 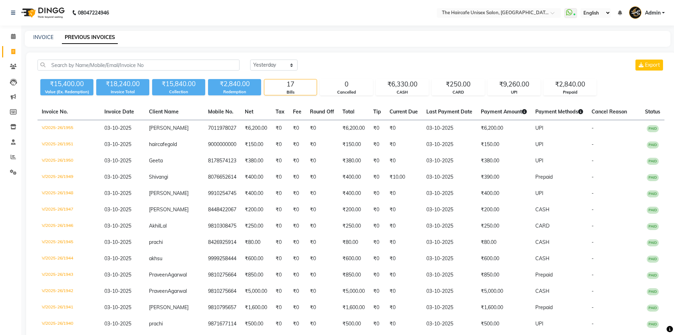 What do you see at coordinates (653, 13) in the screenshot?
I see `span: Admin` at bounding box center [653, 13].